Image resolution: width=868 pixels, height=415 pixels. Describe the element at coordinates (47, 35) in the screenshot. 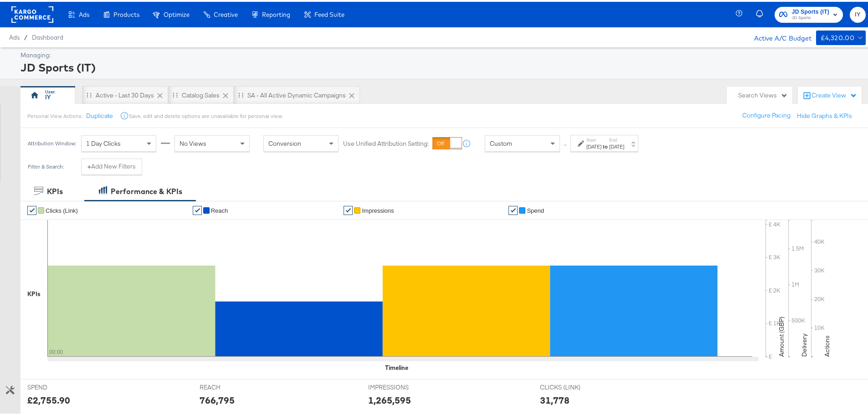

I see `span: Dashboard` at that location.